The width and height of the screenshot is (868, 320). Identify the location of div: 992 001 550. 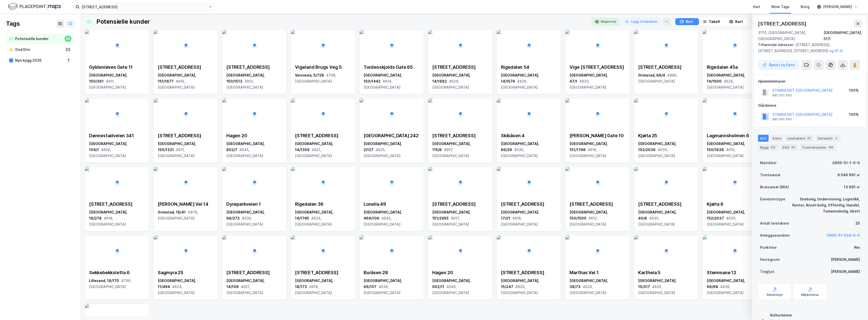
(782, 120).